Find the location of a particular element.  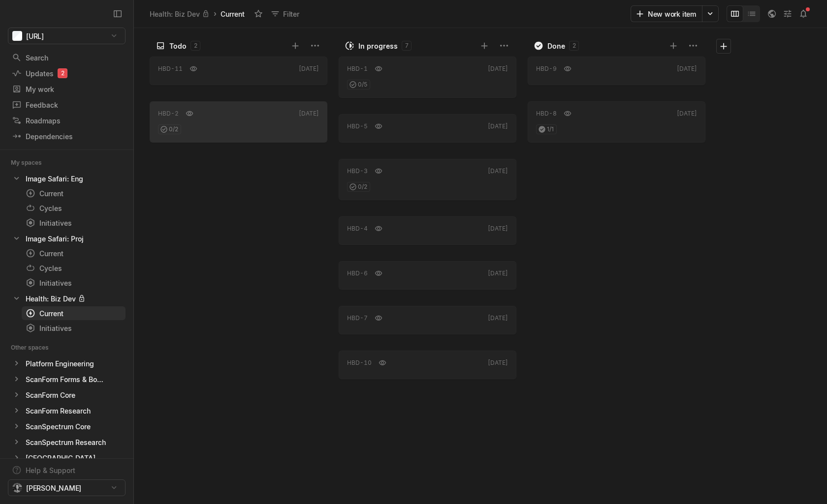

div: Other spaces is located at coordinates (36, 348).